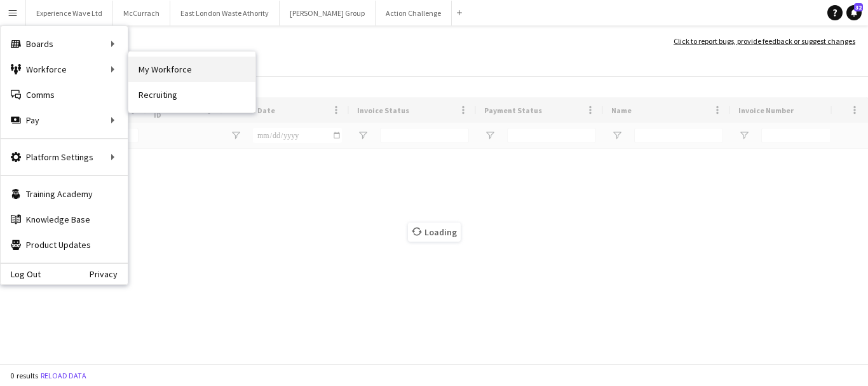 The image size is (868, 386). What do you see at coordinates (414, 13) in the screenshot?
I see `button: Action Challenge` at bounding box center [414, 13].